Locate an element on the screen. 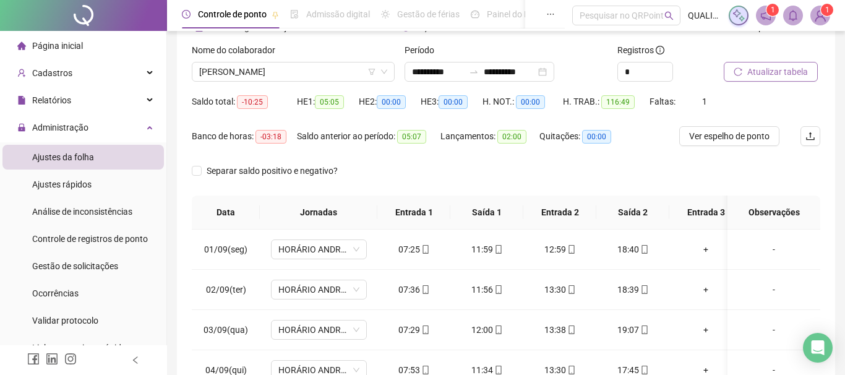 This screenshot has width=845, height=375. span: file-done is located at coordinates (294, 14).